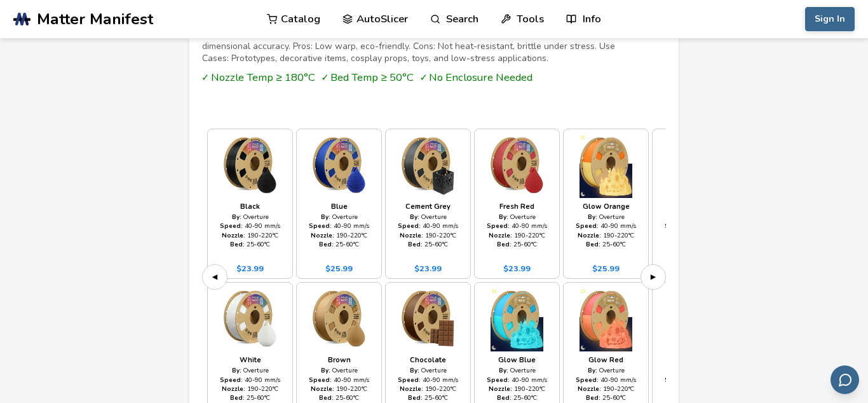  Describe the element at coordinates (606, 204) in the screenshot. I see `a: Glow OrangeBy: OvertureSpeed: 40-90 mm/sNozzle: 190-220°CBed: 25-60°C$25.99` at that location.